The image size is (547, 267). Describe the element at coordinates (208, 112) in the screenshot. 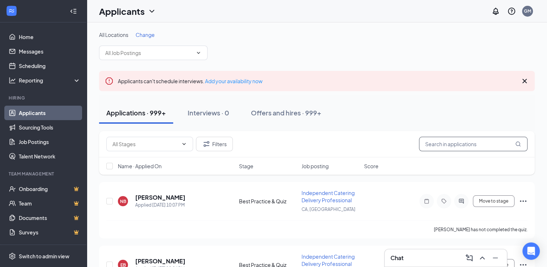

I see `div: Interviews · 0` at that location.